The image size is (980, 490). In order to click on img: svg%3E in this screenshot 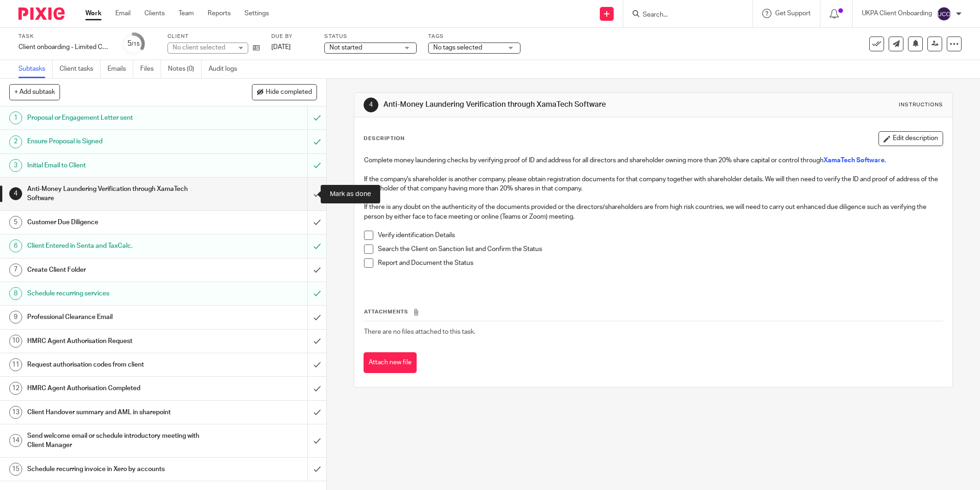, I will do `click(944, 14)`.